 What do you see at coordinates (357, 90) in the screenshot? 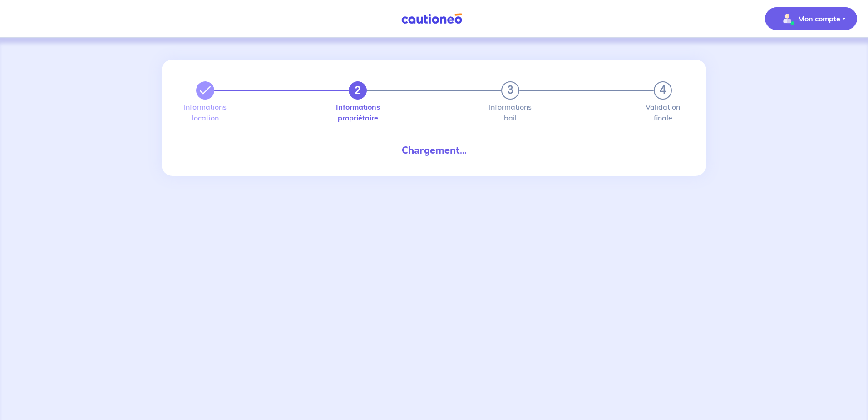
I see `button: 2` at bounding box center [357, 90].